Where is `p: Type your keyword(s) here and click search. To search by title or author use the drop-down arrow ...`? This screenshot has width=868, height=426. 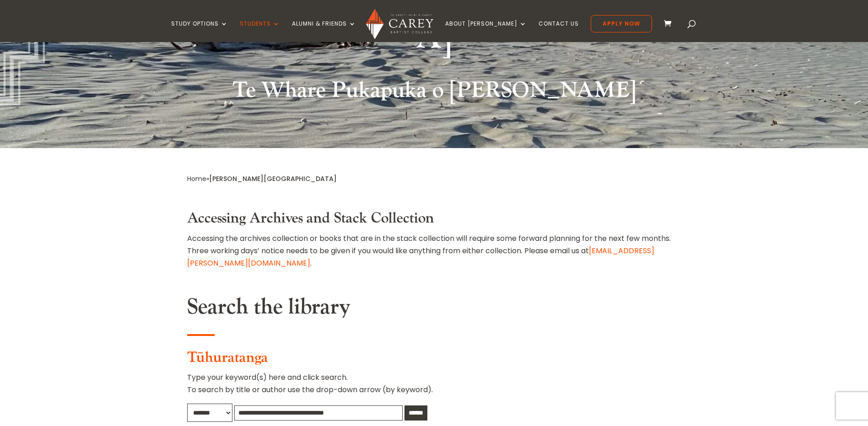
p: Type your keyword(s) here and click search. To search by title or author use the drop-down arrow ... is located at coordinates (434, 388).